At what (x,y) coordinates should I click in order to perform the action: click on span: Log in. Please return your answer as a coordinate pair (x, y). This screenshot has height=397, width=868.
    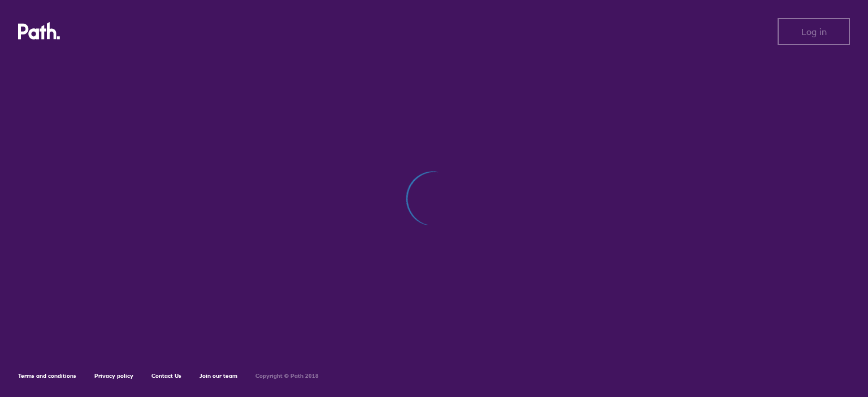
    Looking at the image, I should click on (813, 31).